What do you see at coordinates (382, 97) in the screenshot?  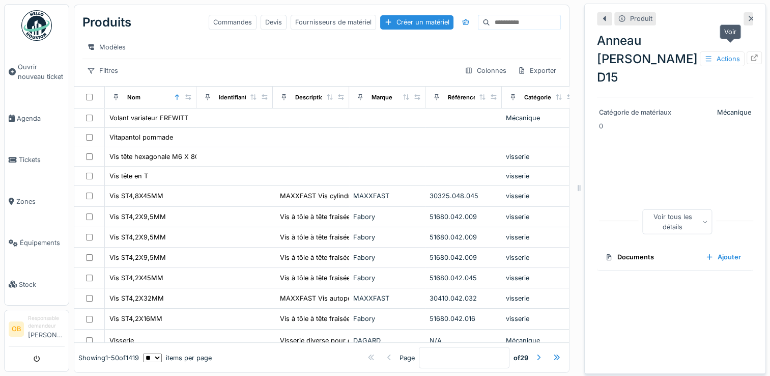 I see `div: Marque` at bounding box center [382, 97].